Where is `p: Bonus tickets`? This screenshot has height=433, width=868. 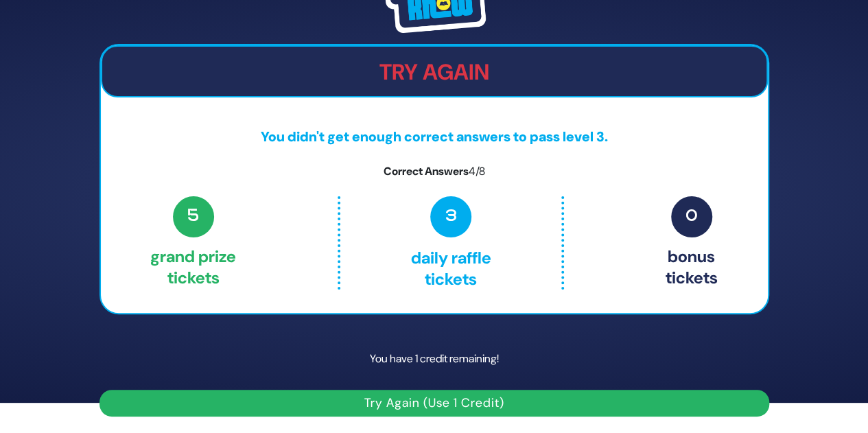
p: Bonus tickets is located at coordinates (692, 243).